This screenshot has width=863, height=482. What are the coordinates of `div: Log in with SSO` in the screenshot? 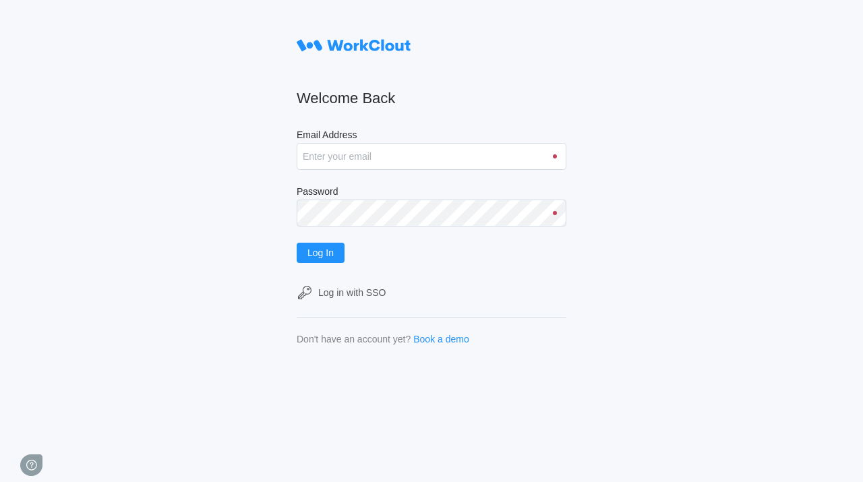 It's located at (352, 293).